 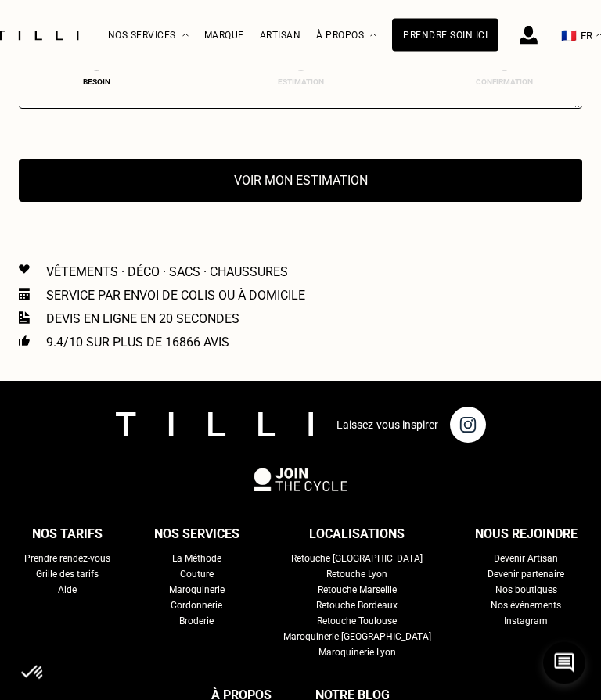 I want to click on div: Nos tarifs, so click(x=67, y=535).